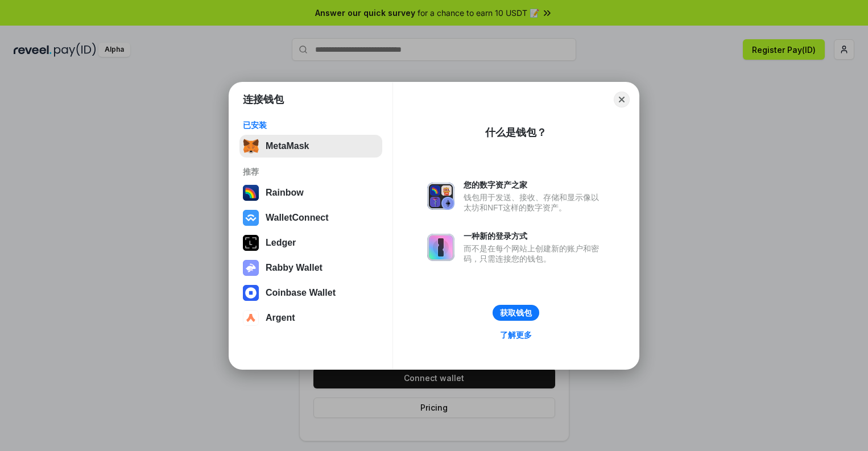 Image resolution: width=868 pixels, height=451 pixels. I want to click on div: 获取钱包, so click(516, 313).